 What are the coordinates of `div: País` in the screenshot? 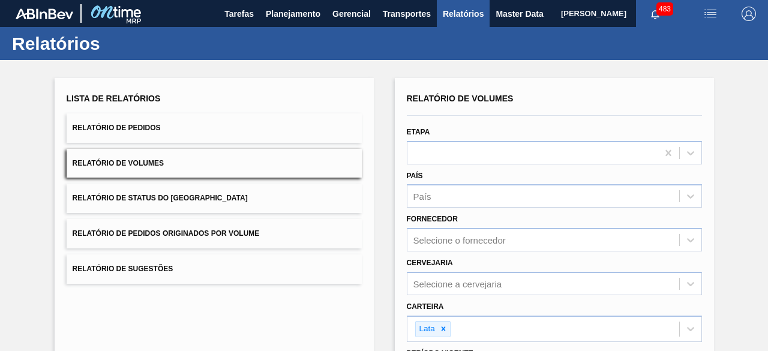 It's located at (422, 196).